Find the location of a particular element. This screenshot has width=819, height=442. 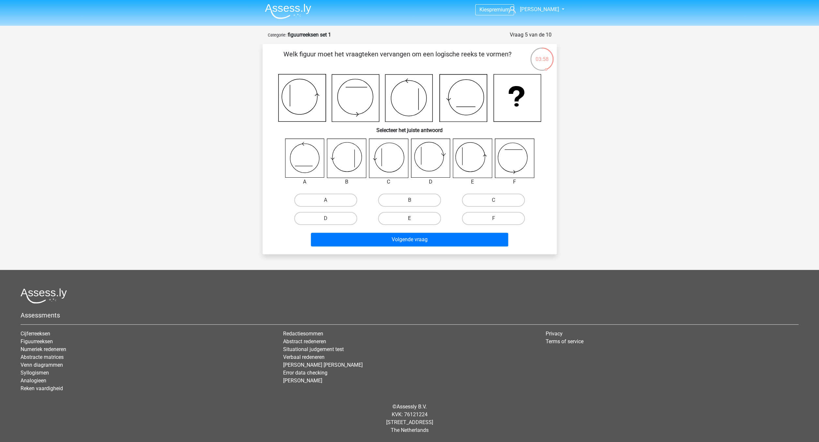

div: C is located at coordinates (388, 182).